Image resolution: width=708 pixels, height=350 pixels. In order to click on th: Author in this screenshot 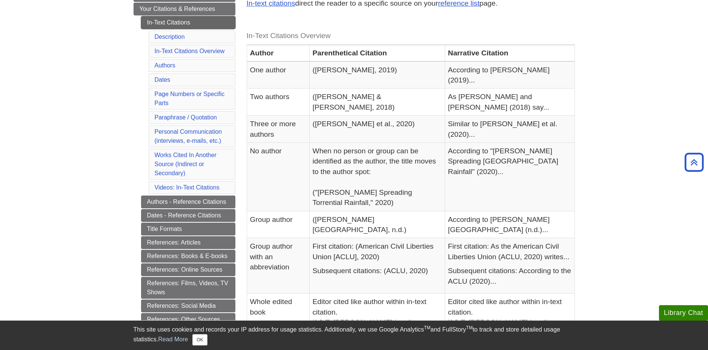, I will do `click(278, 53)`.